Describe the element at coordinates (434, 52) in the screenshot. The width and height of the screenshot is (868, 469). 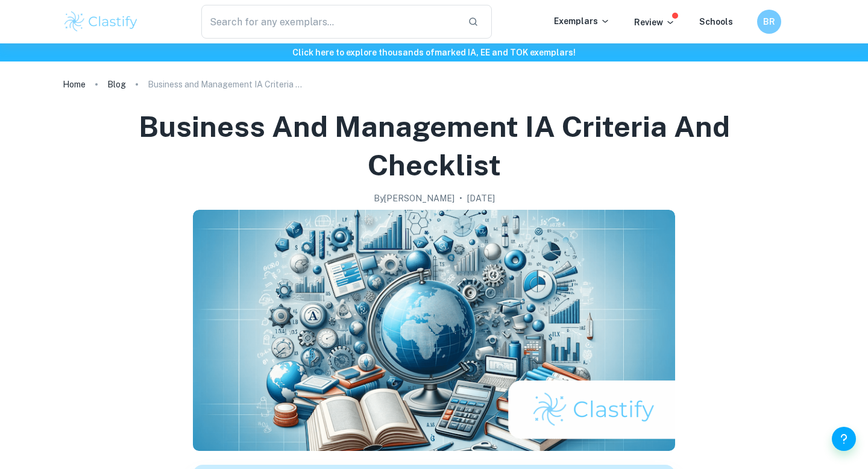
I see `h6: Click here to explore thousands of marked IA, EE and TOK exemplars !` at that location.